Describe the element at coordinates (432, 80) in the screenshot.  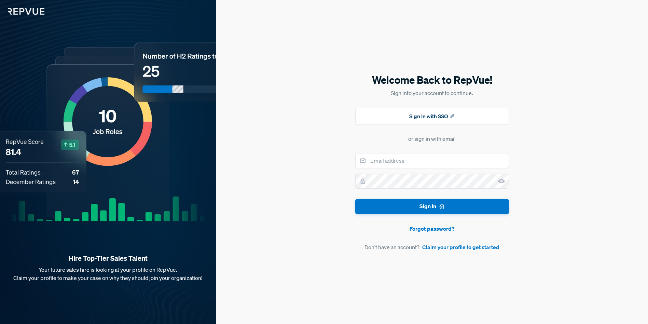
I see `h5: Welcome Back to RepVue!` at that location.